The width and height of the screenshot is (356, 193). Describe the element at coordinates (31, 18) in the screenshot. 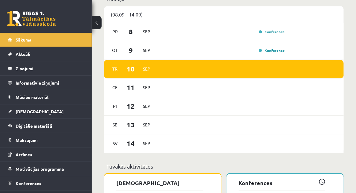

I see `a: Rīgas 1. Tālmācības vidusskola` at that location.